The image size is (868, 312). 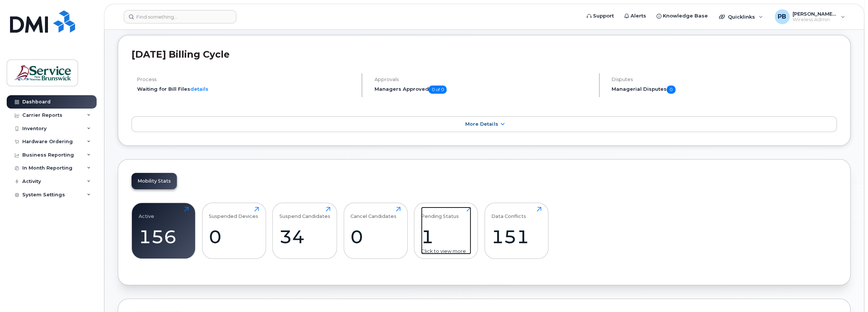 What do you see at coordinates (509, 213) in the screenshot?
I see `div: Data Conflicts` at bounding box center [509, 213].